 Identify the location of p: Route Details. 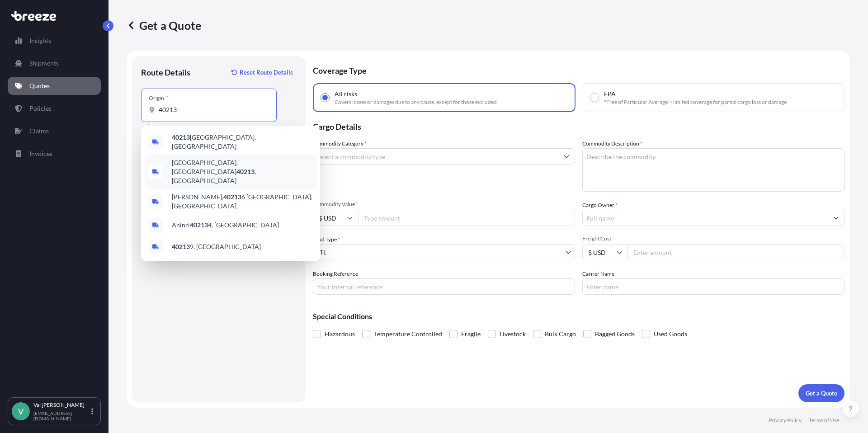
(165, 72).